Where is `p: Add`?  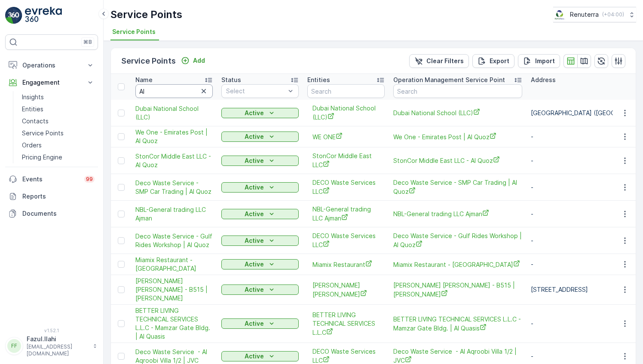
p: Add is located at coordinates (199, 61).